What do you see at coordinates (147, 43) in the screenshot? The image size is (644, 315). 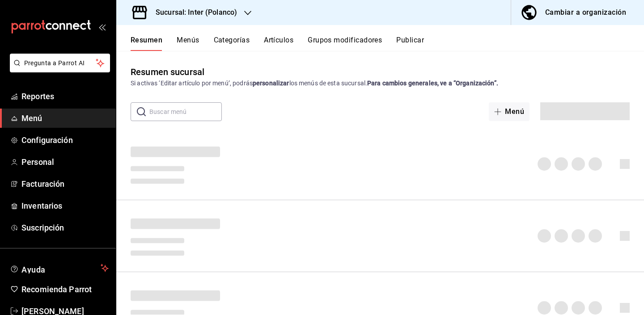 I see `button: Resumen` at bounding box center [147, 43].